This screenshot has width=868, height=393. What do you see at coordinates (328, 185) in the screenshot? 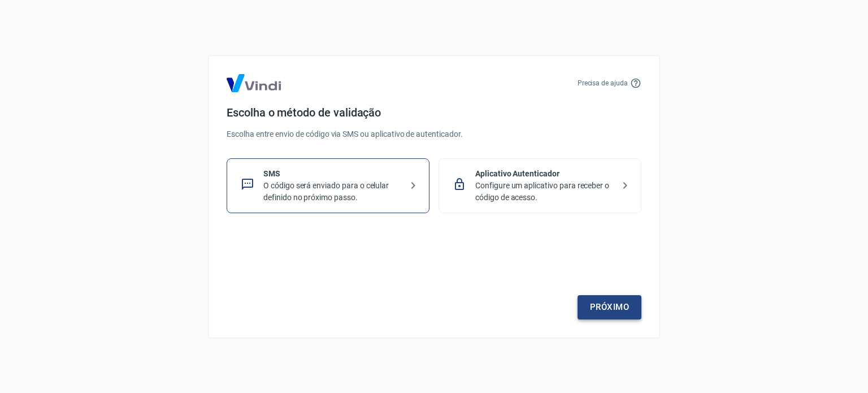
I see `div: SMSO código será enviado para o celular definido no próximo passo.` at bounding box center [328, 185].